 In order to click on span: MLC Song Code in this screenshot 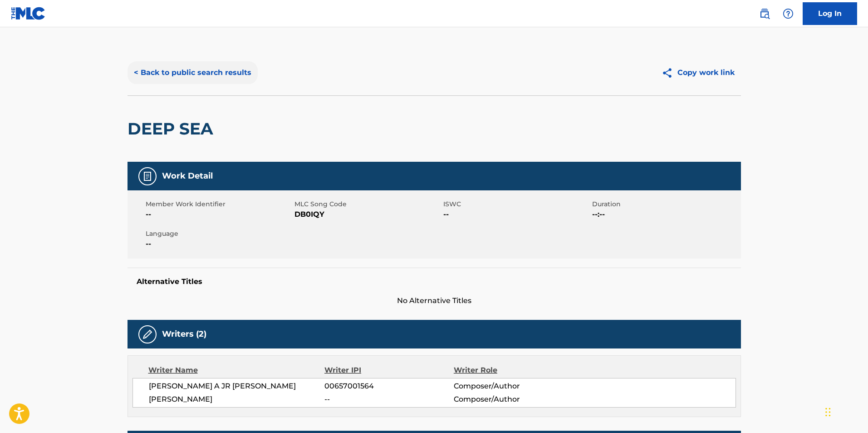, I will do `click(368, 204)`.